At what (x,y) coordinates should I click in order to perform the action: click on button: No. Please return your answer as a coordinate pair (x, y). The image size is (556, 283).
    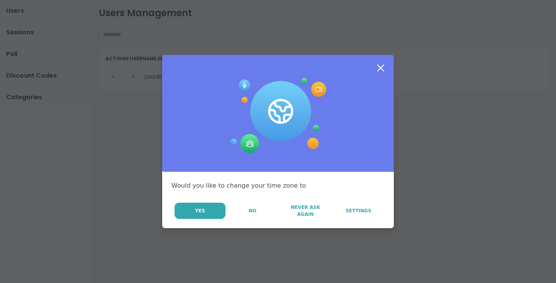
    Looking at the image, I should click on (252, 211).